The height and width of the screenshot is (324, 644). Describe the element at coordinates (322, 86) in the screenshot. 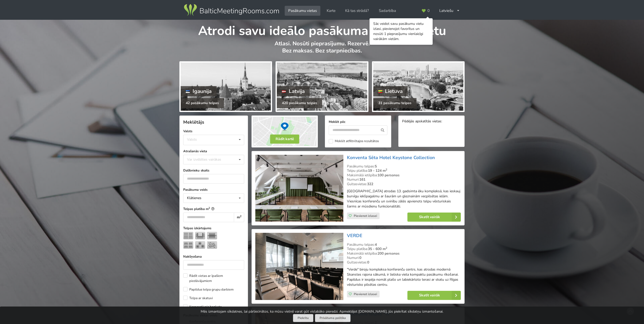

I see `a: Latvija 420 pasākumu telpas` at that location.